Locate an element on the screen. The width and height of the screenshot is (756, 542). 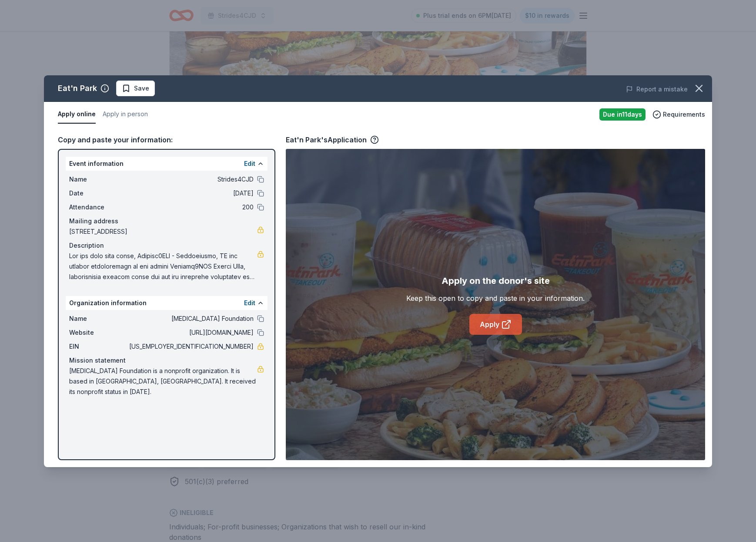
button: Apply in person is located at coordinates (125, 114).